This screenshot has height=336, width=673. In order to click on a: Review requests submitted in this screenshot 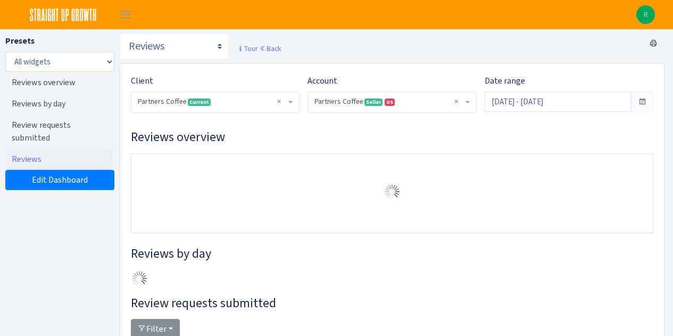, I will do `click(59, 131)`.